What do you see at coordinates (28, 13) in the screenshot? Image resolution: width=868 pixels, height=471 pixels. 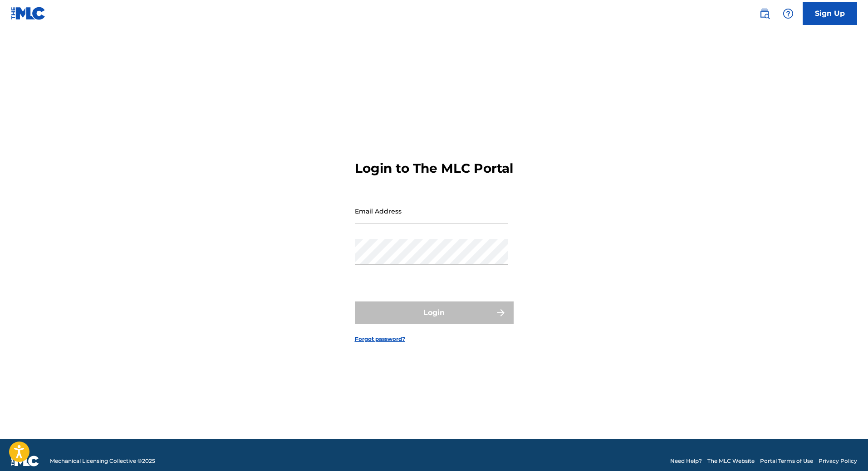 I see `img: MLC Logo` at bounding box center [28, 13].